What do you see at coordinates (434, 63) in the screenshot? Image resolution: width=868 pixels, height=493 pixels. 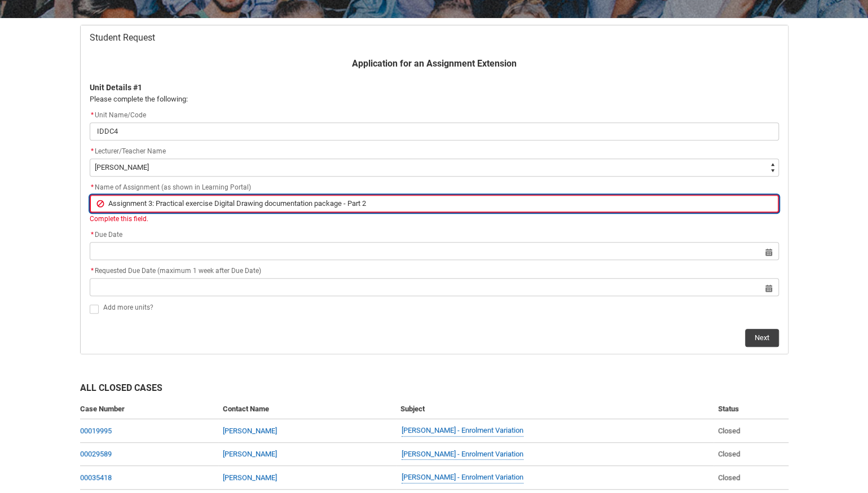 I see `b: Application for an Assignment Extension` at bounding box center [434, 63].